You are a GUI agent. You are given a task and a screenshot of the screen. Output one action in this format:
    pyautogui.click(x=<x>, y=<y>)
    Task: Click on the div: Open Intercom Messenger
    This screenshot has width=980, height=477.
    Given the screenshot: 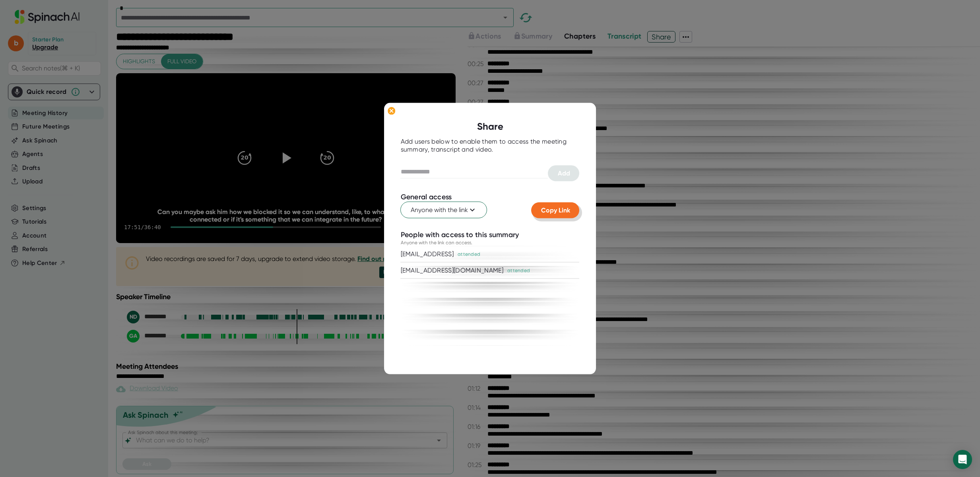 What is the action you would take?
    pyautogui.click(x=963, y=460)
    